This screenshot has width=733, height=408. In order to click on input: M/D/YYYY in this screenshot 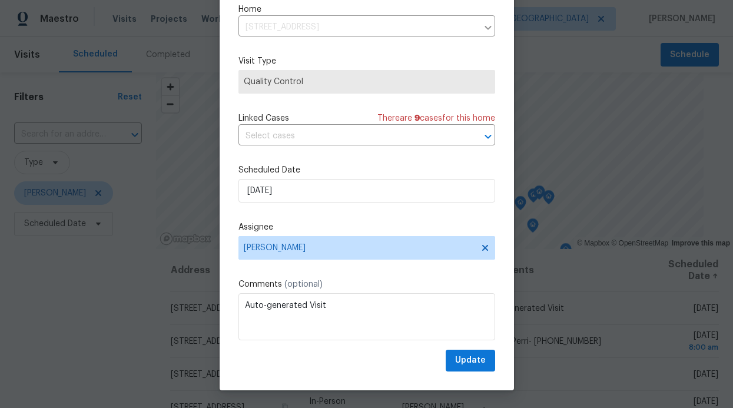, I will do `click(367, 191)`.